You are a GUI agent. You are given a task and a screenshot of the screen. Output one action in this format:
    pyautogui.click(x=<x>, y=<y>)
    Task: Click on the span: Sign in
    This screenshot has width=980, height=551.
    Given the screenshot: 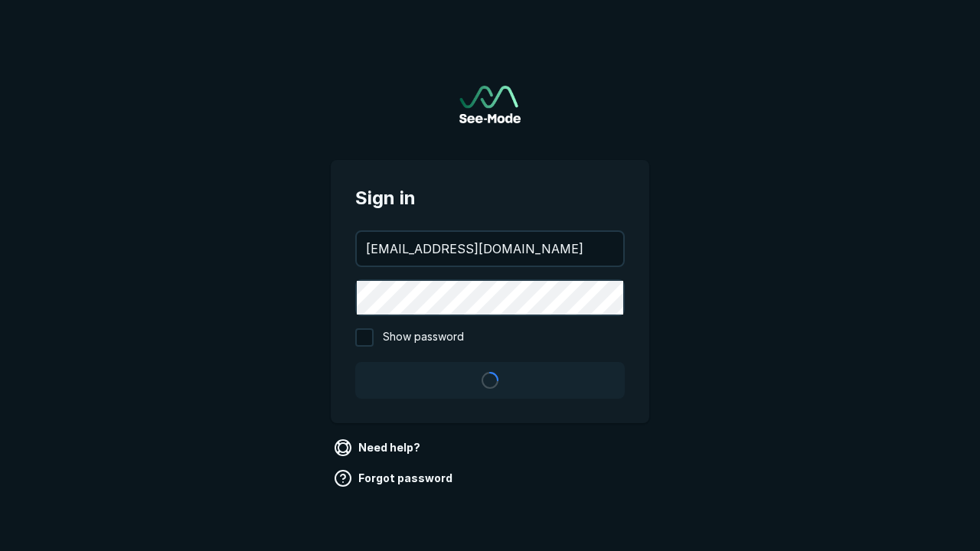 What is the action you would take?
    pyautogui.click(x=490, y=198)
    